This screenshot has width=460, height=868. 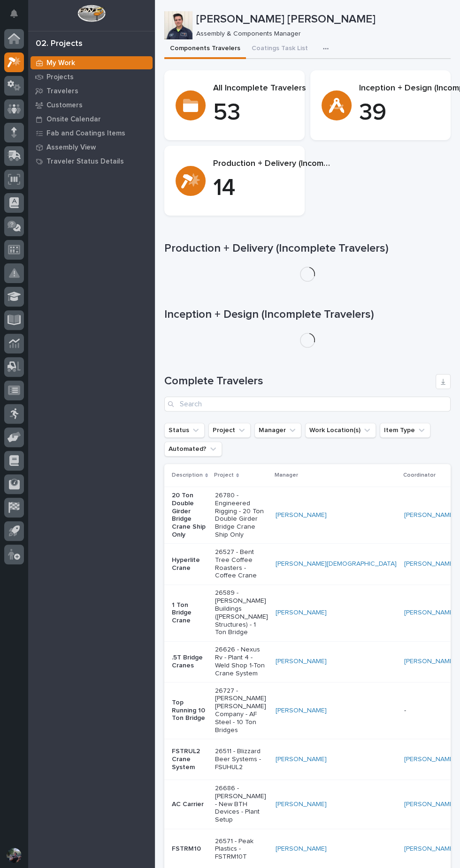 What do you see at coordinates (193, 449) in the screenshot?
I see `button: Automated?` at bounding box center [193, 449].